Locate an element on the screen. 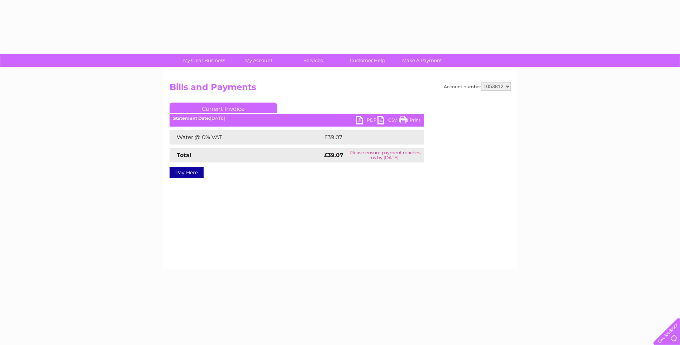  div: Account number is located at coordinates (477, 86).